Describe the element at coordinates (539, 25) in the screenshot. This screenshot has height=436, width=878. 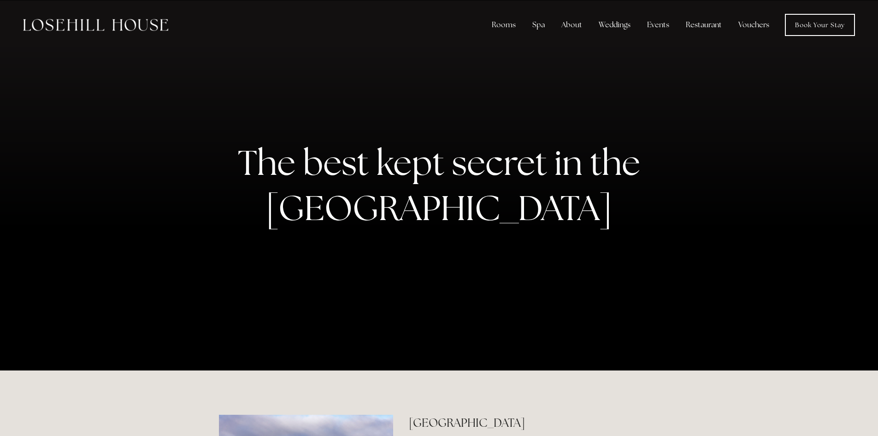
I see `div: Spa` at that location.